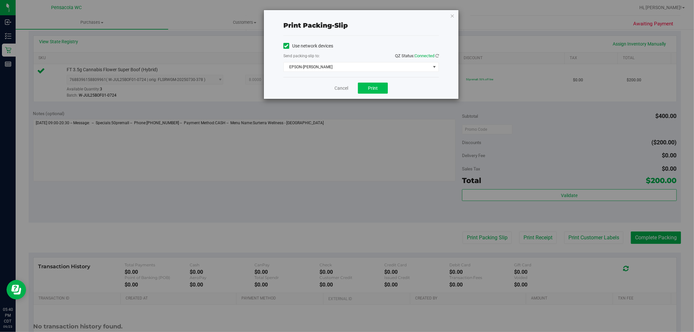  I want to click on span: select, so click(434, 67).